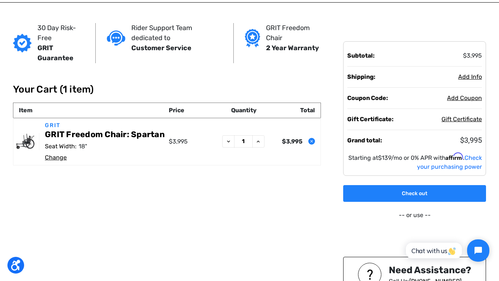 The image size is (499, 281). I want to click on dt: Seat Width:, so click(61, 146).